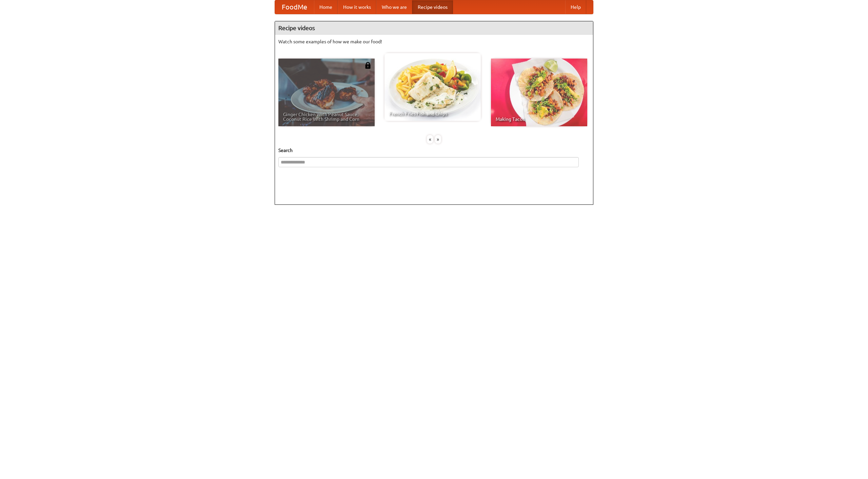 This screenshot has width=868, height=479. I want to click on a: Making Tacos, so click(539, 93).